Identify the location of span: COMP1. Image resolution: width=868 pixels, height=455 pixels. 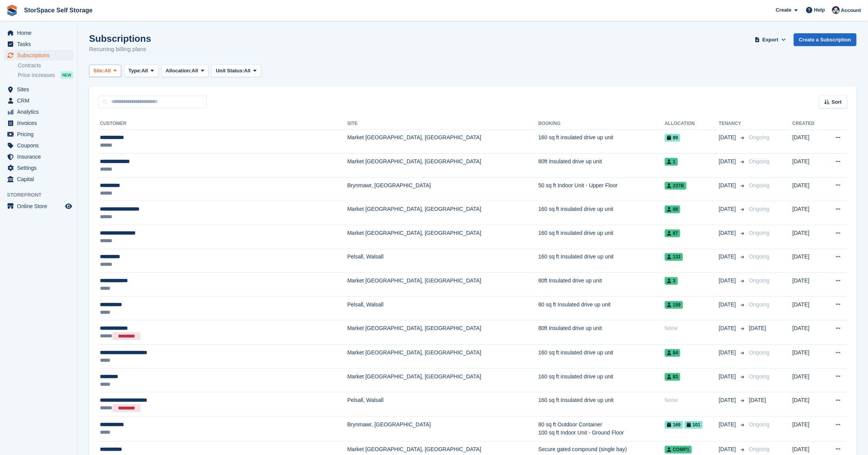
(678, 450).